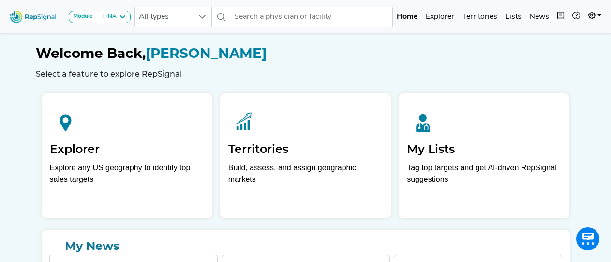  Describe the element at coordinates (306, 247) in the screenshot. I see `a: My News` at that location.